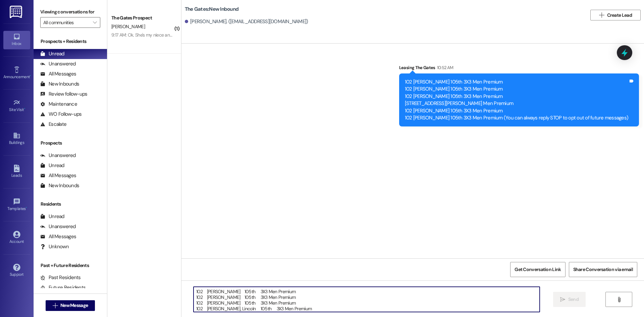 Image resolution: width=644 pixels, height=317 pixels. Describe the element at coordinates (17, 271) in the screenshot. I see `a: Support` at that location.